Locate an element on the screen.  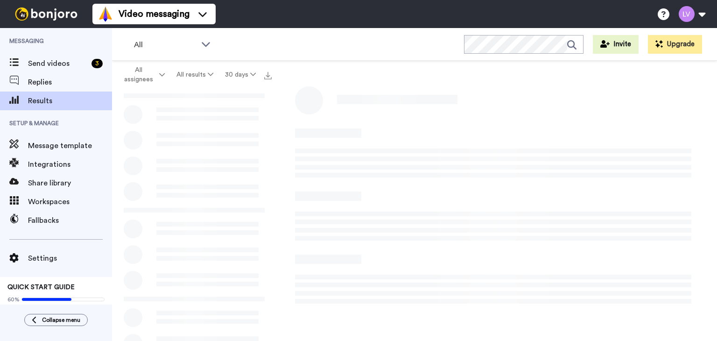
span: All assignees is located at coordinates (138, 75).